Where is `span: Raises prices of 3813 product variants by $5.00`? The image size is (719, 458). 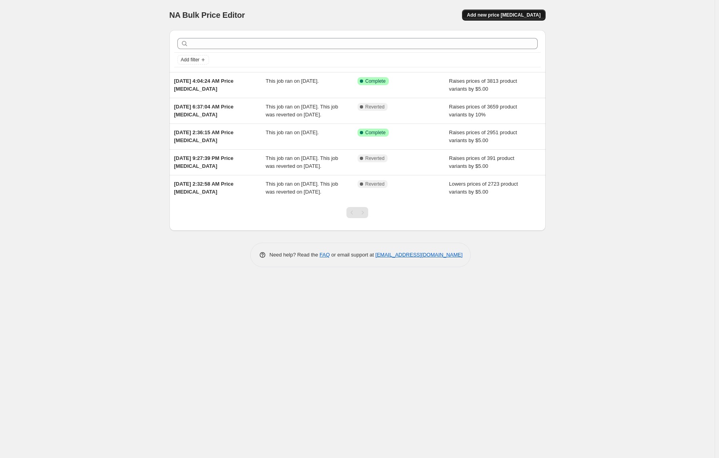 span: Raises prices of 3813 product variants by $5.00 is located at coordinates (483, 85).